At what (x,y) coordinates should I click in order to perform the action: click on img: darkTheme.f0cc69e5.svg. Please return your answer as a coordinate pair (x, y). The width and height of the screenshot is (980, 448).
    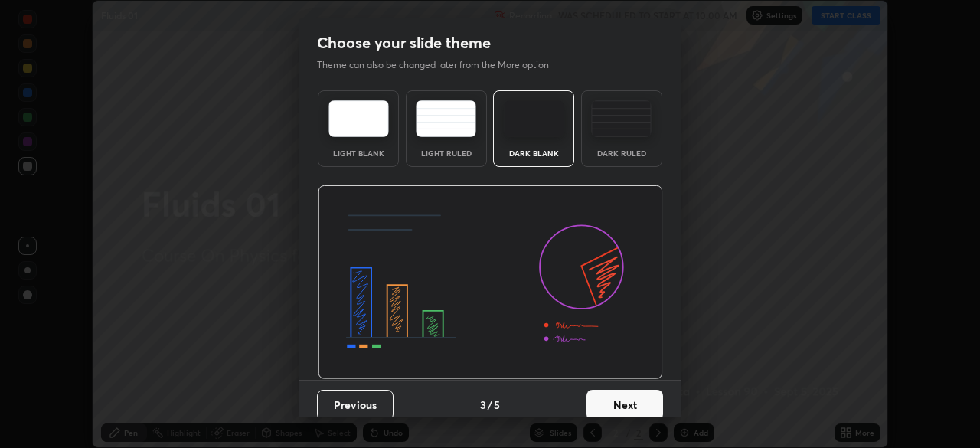
    Looking at the image, I should click on (534, 119).